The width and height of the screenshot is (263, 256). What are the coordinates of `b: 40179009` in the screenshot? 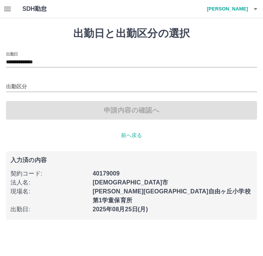 It's located at (106, 173).